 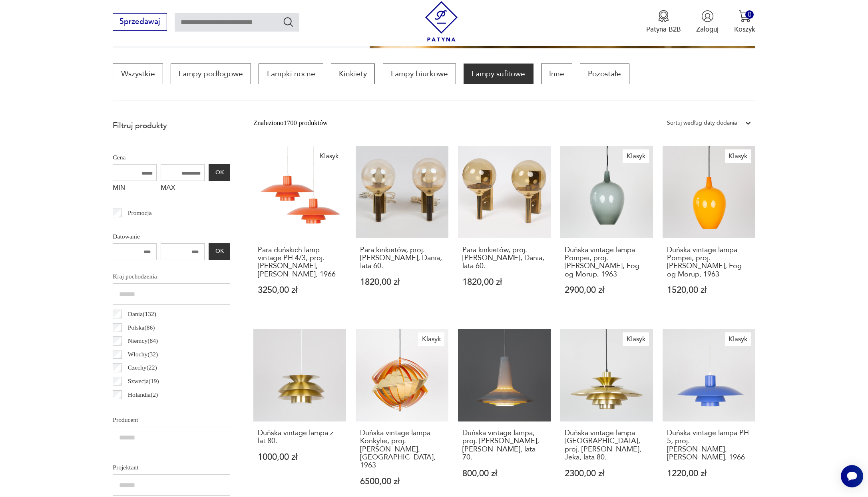 I want to click on p: Koszyk, so click(x=744, y=29).